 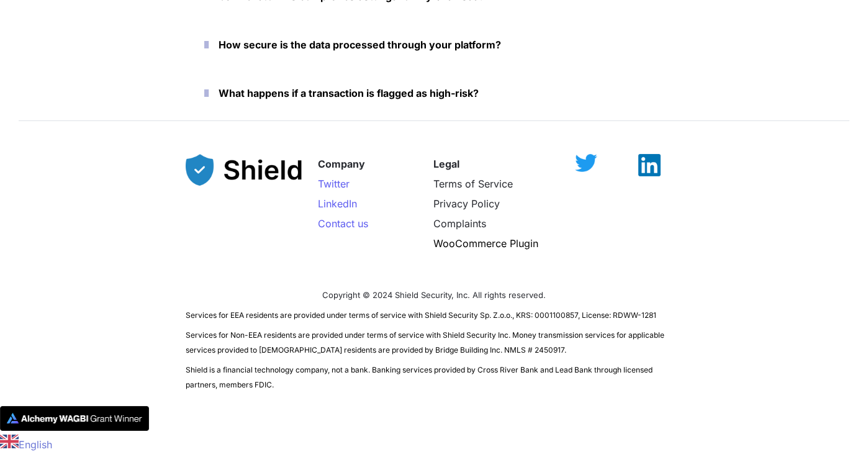 What do you see at coordinates (459, 223) in the screenshot?
I see `span: Complaints` at bounding box center [459, 223].